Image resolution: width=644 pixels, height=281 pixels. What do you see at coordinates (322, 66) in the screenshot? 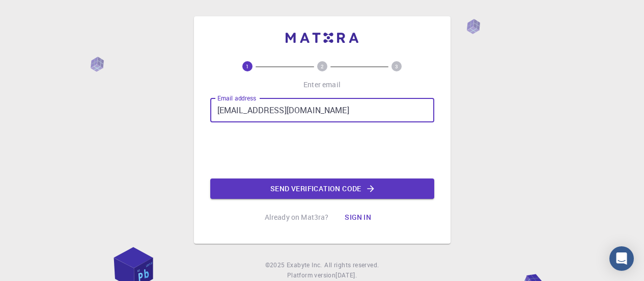
I see `text: 2` at bounding box center [322, 66].